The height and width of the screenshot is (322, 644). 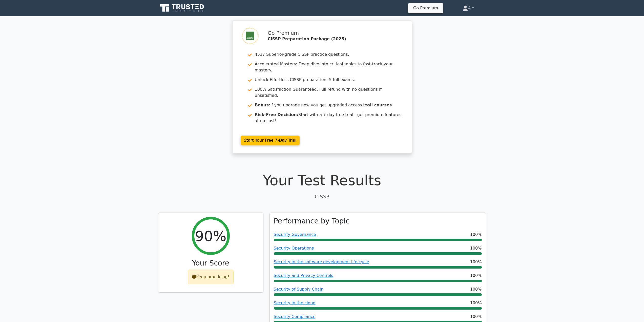 I want to click on a: Security in the software development life cycle, so click(x=321, y=262).